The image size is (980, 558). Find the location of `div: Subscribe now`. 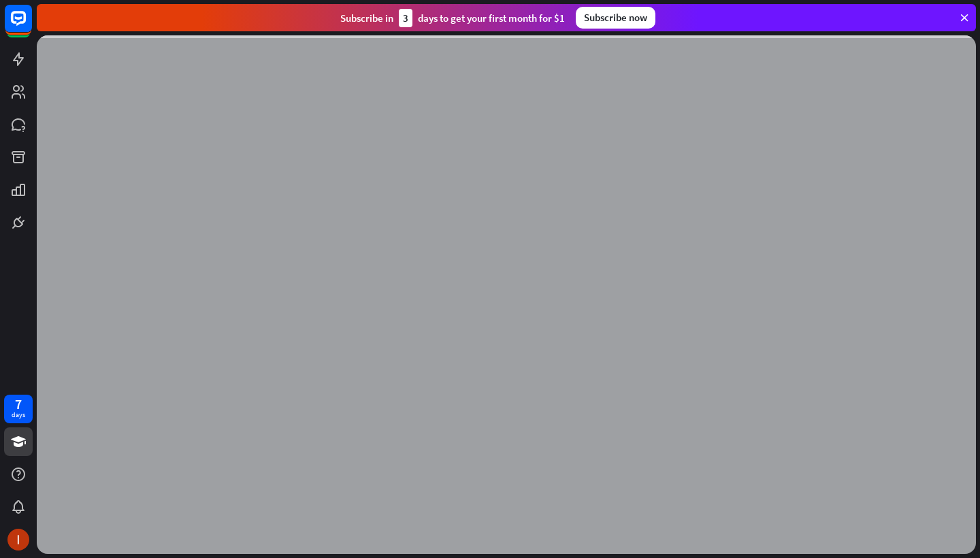

div: Subscribe now is located at coordinates (615, 18).